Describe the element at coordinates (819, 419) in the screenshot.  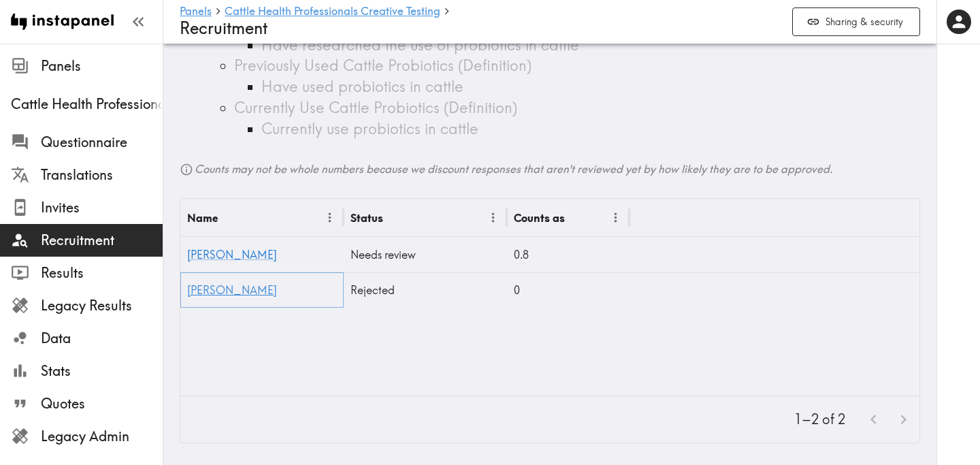
I see `p: 1–2 of 2` at that location.